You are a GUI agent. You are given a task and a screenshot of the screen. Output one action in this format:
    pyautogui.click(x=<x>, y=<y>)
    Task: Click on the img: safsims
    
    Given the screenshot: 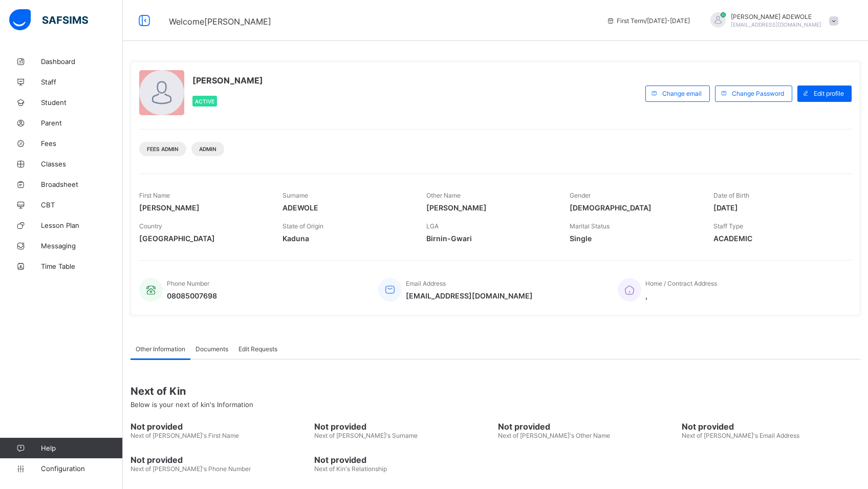 What is the action you would take?
    pyautogui.click(x=49, y=20)
    